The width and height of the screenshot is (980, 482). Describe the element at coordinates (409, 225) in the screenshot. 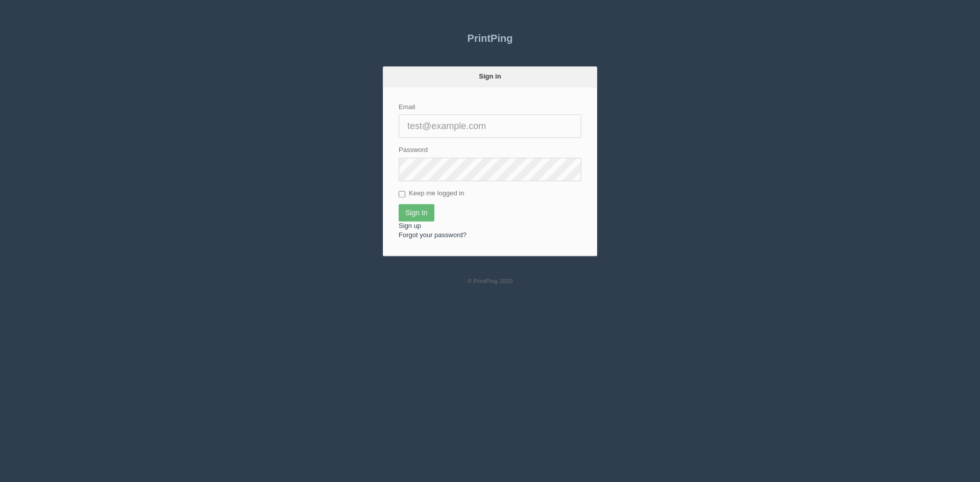

I see `a: Sign up` at that location.